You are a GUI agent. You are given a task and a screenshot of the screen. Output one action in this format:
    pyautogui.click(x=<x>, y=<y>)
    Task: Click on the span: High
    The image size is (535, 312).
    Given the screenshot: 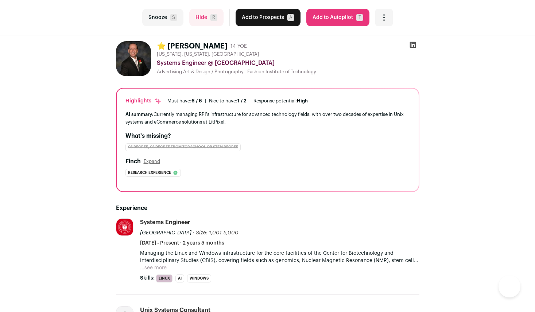 What is the action you would take?
    pyautogui.click(x=302, y=101)
    